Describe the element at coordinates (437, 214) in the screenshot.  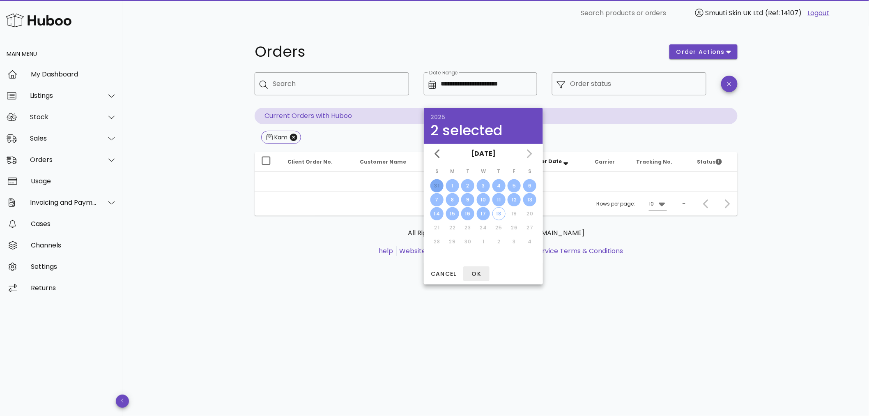
I see `div: 14` at that location.